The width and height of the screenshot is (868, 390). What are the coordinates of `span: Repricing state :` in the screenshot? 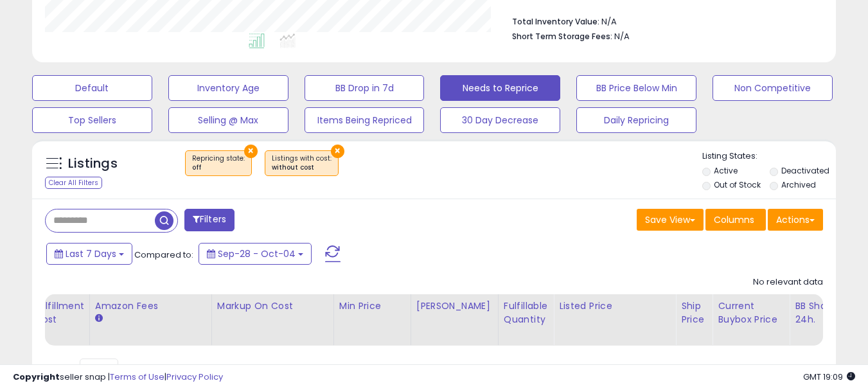 It's located at (218, 163).